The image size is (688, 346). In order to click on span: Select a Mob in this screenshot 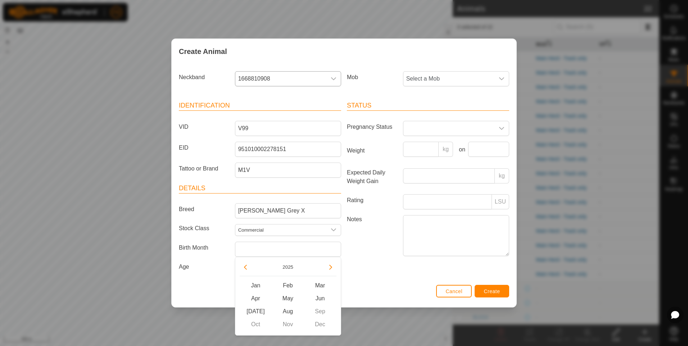, I will do `click(448, 79)`.